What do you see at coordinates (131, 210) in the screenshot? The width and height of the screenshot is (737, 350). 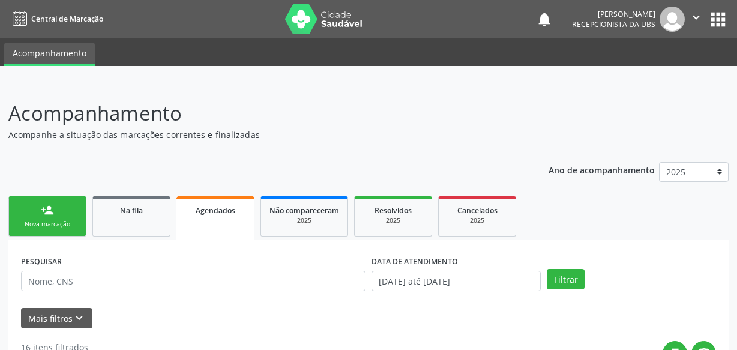 I see `span: Na fila` at bounding box center [131, 210].